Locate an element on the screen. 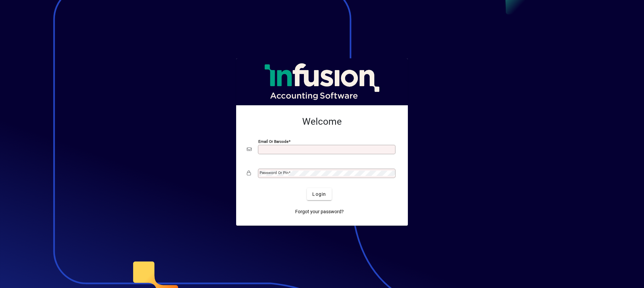  a: Forgot your password? is located at coordinates (319, 211).